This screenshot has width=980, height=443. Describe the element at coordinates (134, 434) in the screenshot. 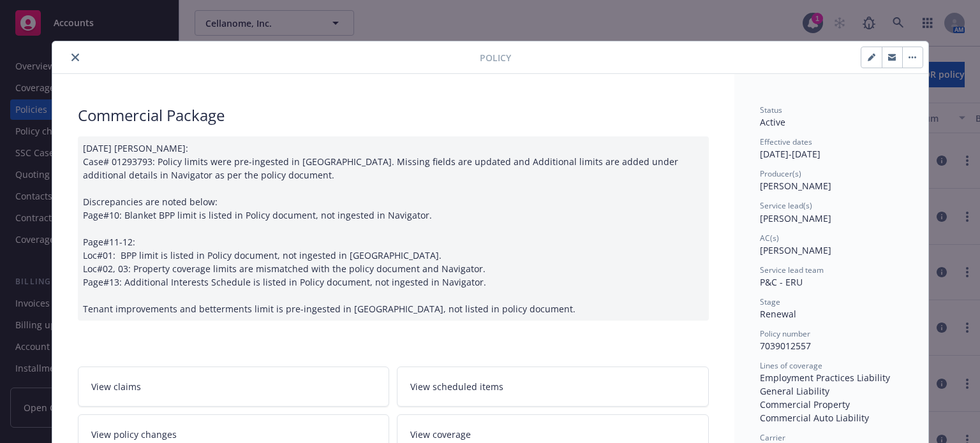

I see `span: View policy changes` at that location.